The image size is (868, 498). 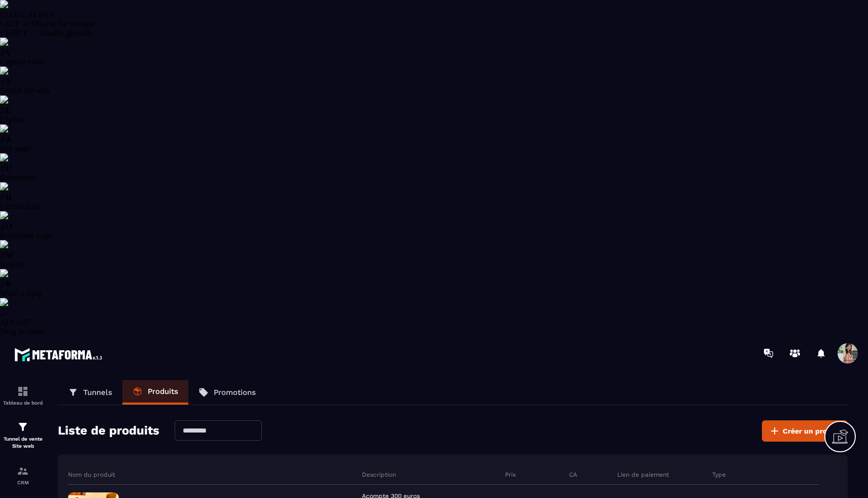 What do you see at coordinates (234, 392) in the screenshot?
I see `p: Promotions` at bounding box center [234, 392].